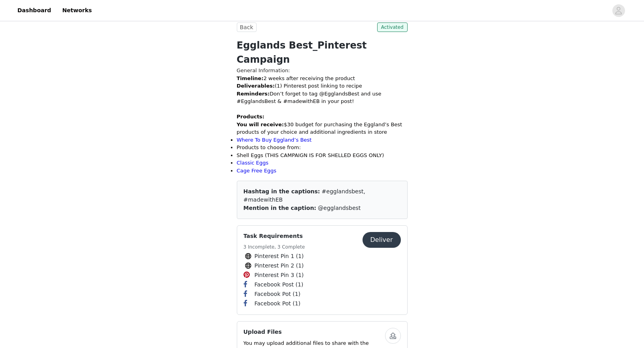  I want to click on a: Networks, so click(77, 10).